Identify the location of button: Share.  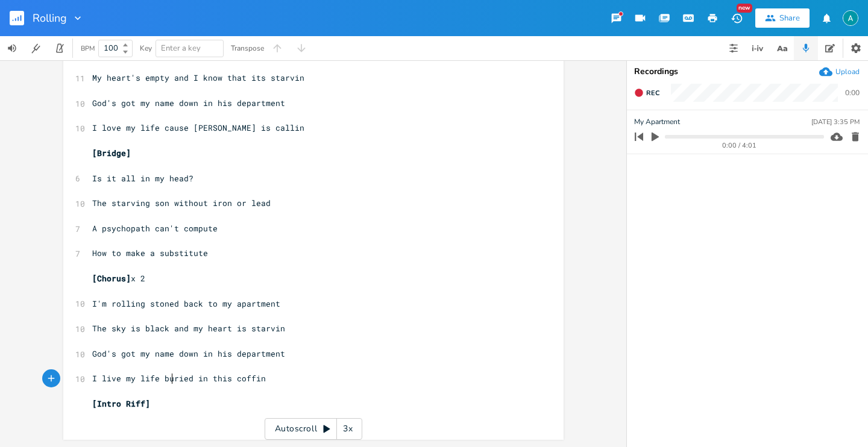
(782, 18).